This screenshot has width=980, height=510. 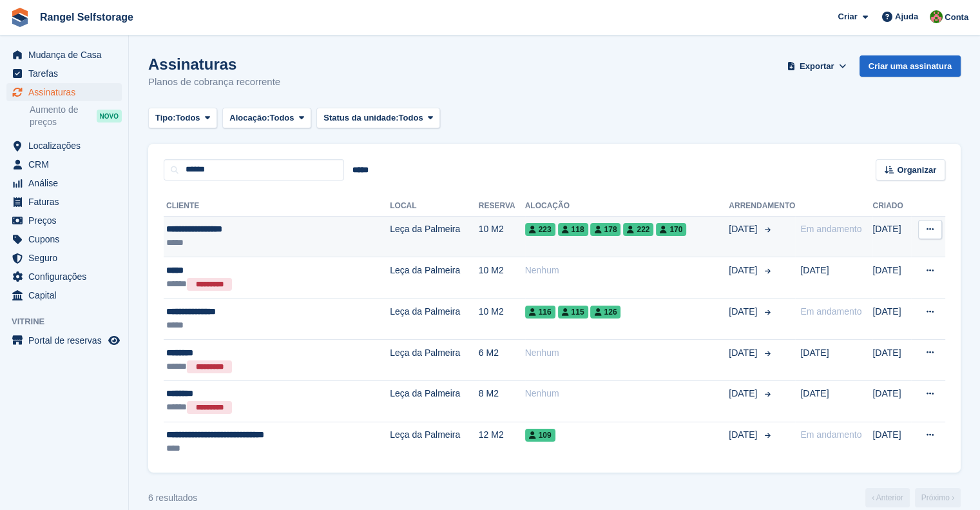 I want to click on button: Exportar, so click(x=817, y=66).